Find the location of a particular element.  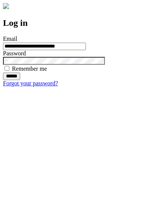

h2: Log in is located at coordinates (84, 23).